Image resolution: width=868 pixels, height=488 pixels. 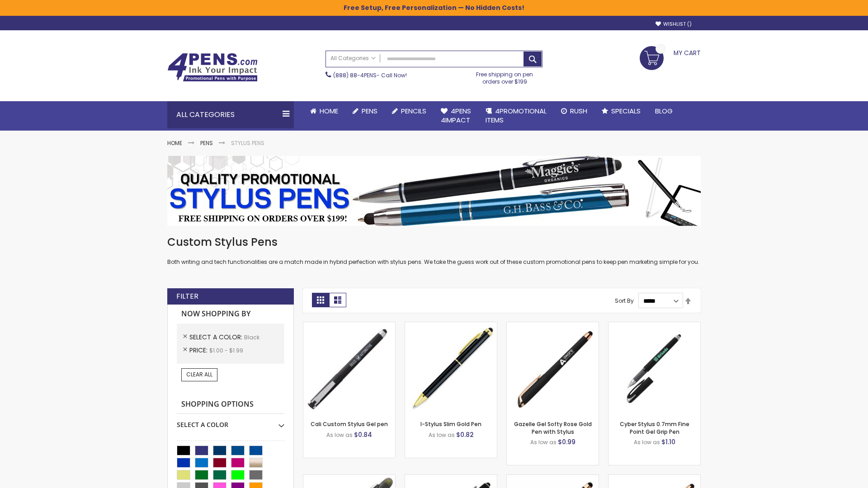 I want to click on a: Wishlist, so click(x=673, y=24).